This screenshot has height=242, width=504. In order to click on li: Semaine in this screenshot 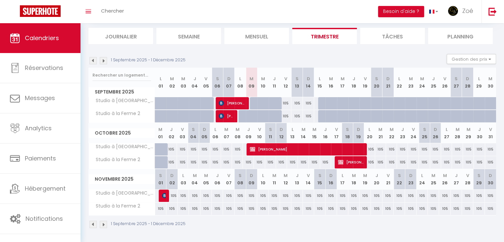, I will do `click(189, 36)`.